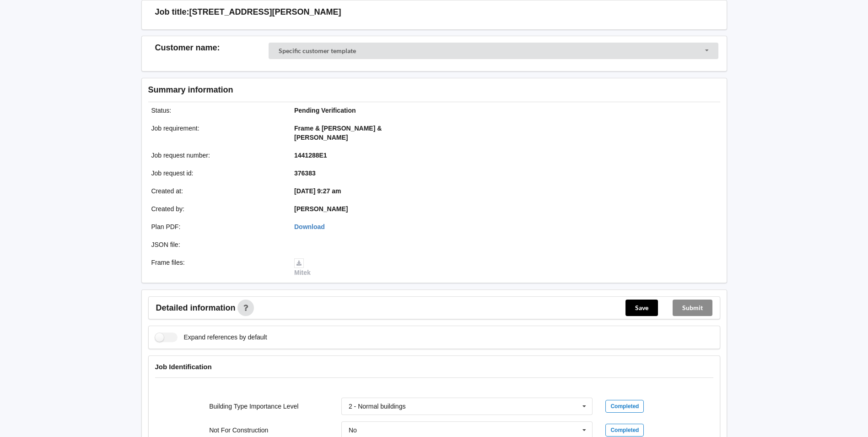 Image resolution: width=868 pixels, height=437 pixels. I want to click on label: Expand references by default, so click(211, 337).